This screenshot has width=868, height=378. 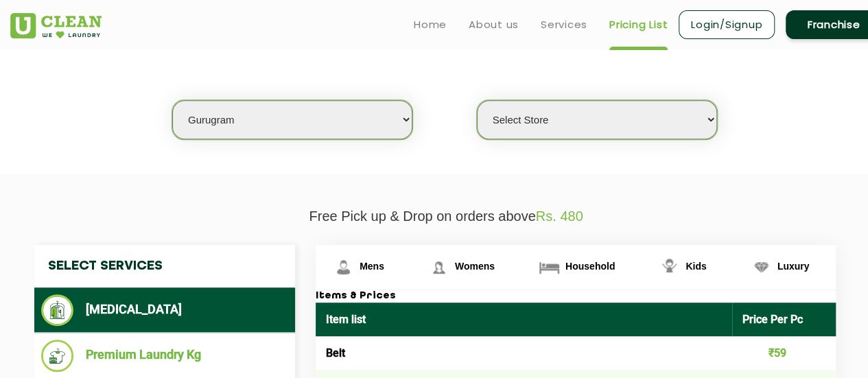 What do you see at coordinates (57, 310) in the screenshot?
I see `img: Dry Cleaning` at bounding box center [57, 310].